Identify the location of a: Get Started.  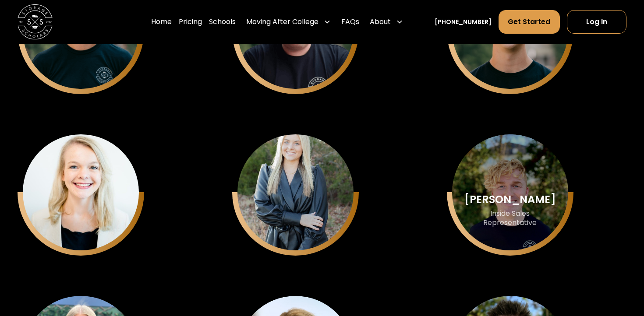
(529, 22).